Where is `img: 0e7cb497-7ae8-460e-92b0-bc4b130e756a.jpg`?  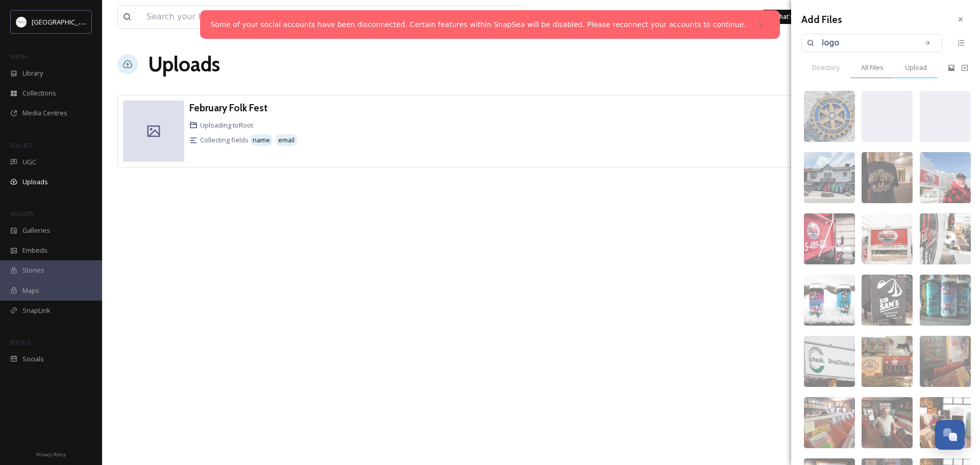
img: 0e7cb497-7ae8-460e-92b0-bc4b130e756a.jpg is located at coordinates (829, 116).